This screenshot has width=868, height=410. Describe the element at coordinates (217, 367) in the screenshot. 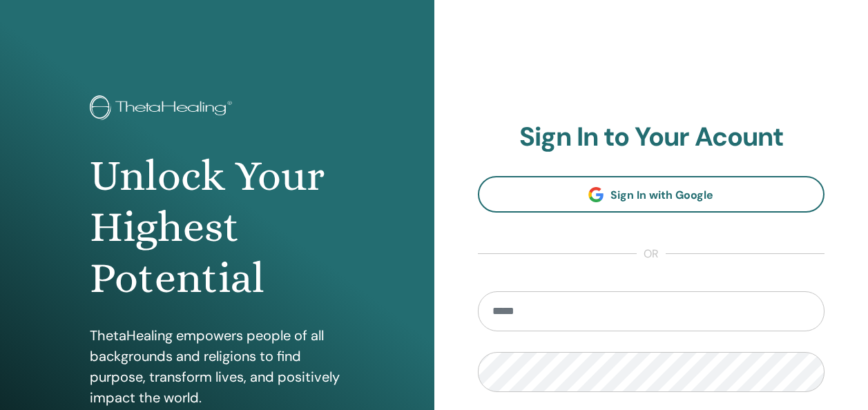

I see `p: ThetaHealing empowers people of all backgrounds and religions to find purpose, transform lives, a...` at that location.